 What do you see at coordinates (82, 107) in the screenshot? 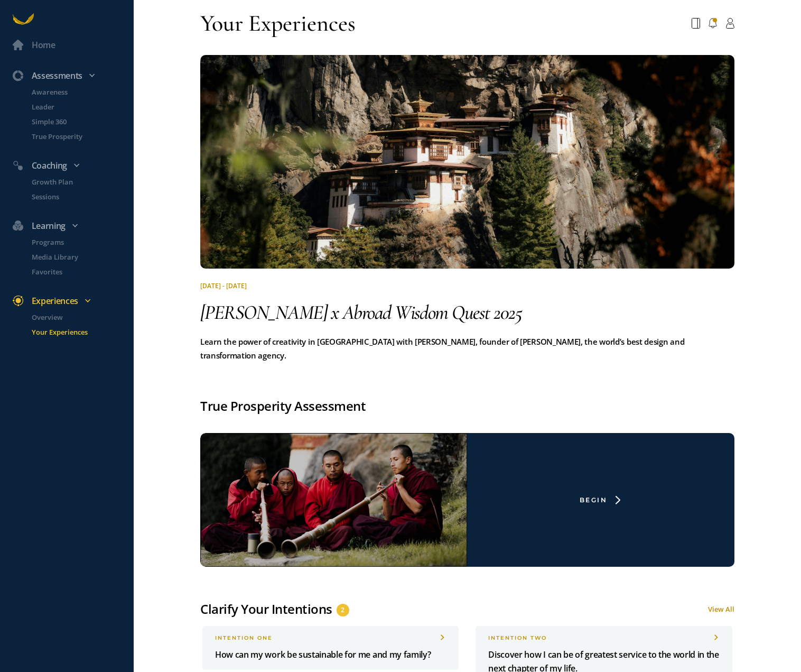
I see `p: Leader` at bounding box center [82, 107].